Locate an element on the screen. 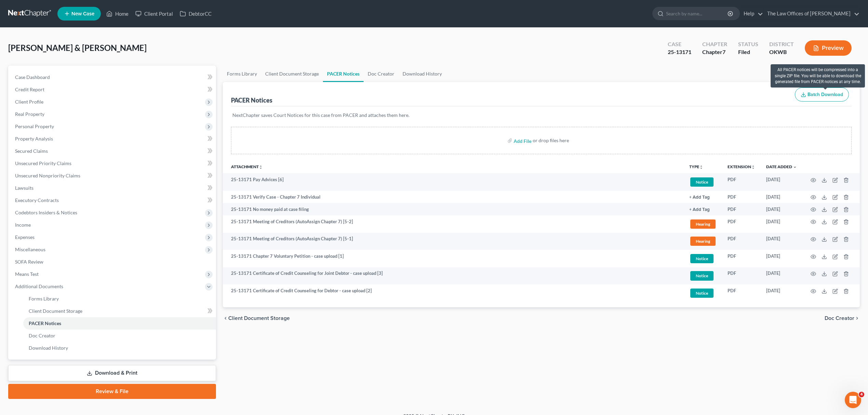 Image resolution: width=868 pixels, height=415 pixels. button: Preview is located at coordinates (828, 48).